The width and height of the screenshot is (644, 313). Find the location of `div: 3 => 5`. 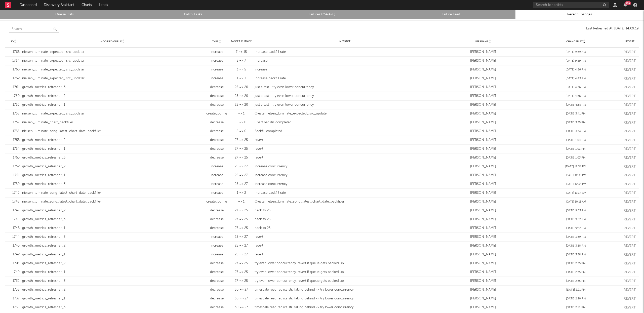

div: 3 => 5 is located at coordinates (242, 70).